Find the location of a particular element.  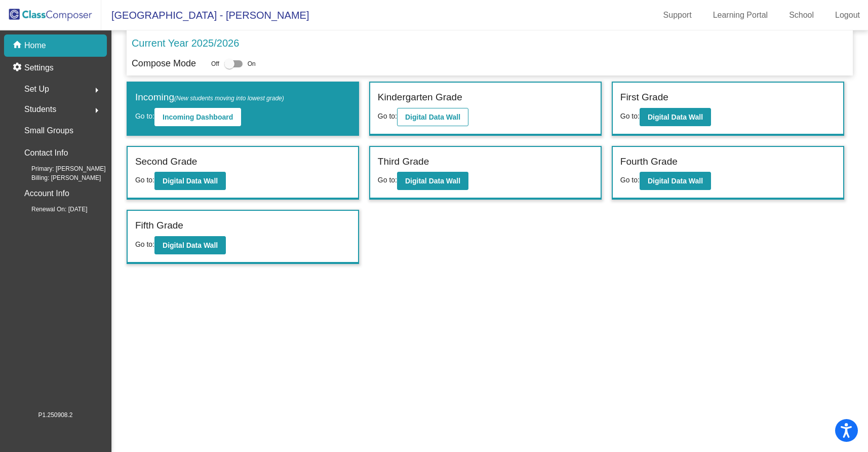

p: Contact Info is located at coordinates (46, 153).